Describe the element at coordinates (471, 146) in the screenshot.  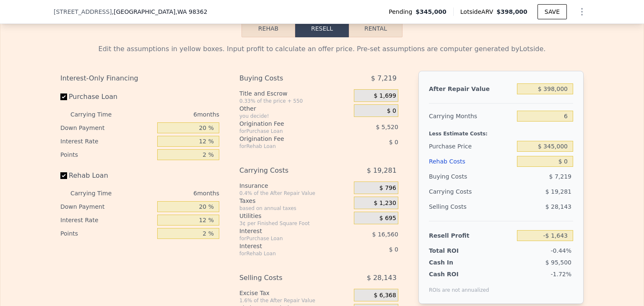
I see `div: Purchase Price` at that location.